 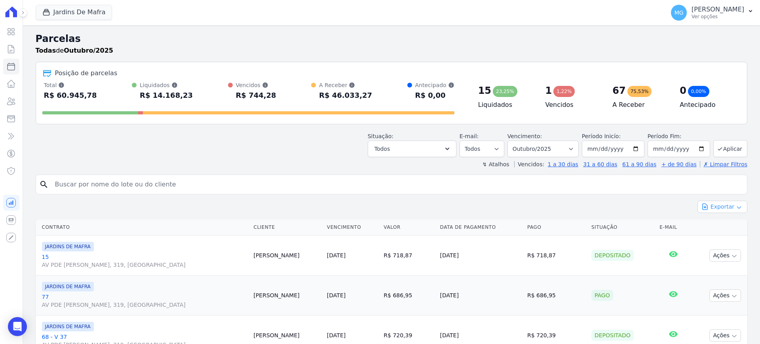 What do you see at coordinates (70, 85) in the screenshot?
I see `div: Total` at bounding box center [70, 85].